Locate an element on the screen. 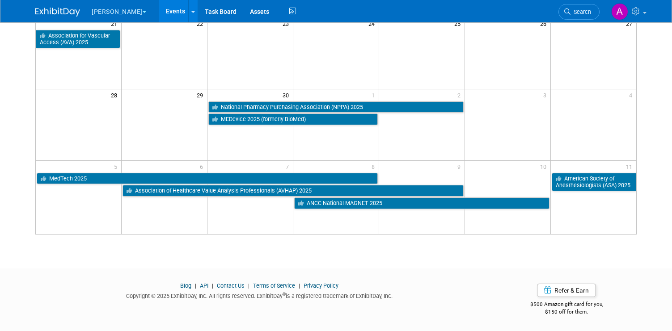 Image resolution: width=672 pixels, height=331 pixels. span: 9 is located at coordinates (461, 166).